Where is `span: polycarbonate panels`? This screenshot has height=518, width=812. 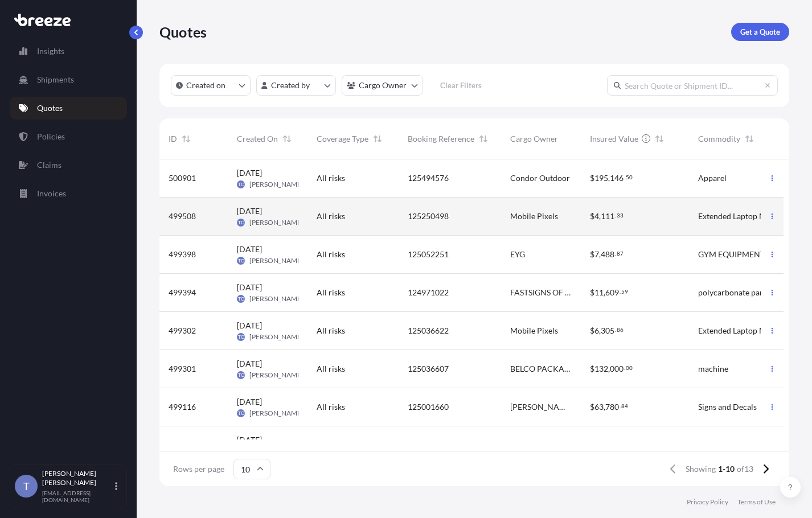 span: polycarbonate panels is located at coordinates (736, 292).